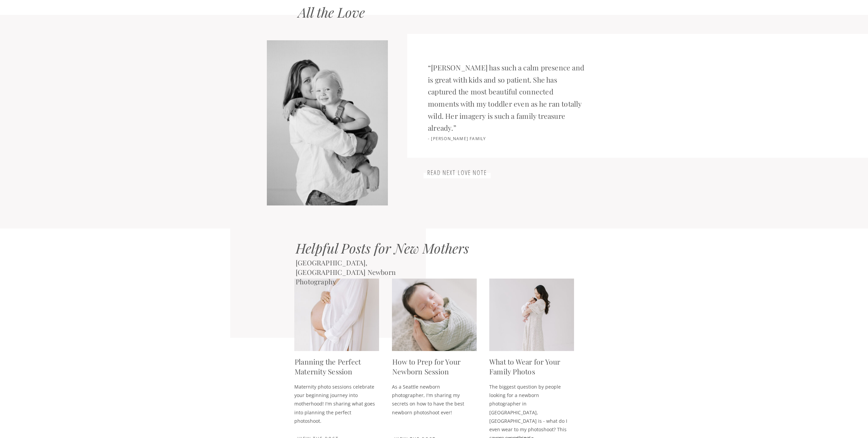 The width and height of the screenshot is (868, 438). I want to click on h3: How to Prep for Your Newborn Session, so click(434, 368).